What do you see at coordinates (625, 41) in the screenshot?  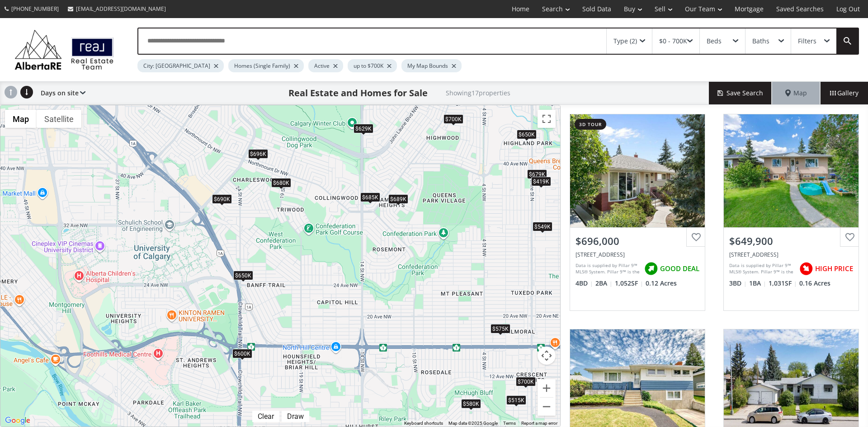 I see `div: Type (2)` at bounding box center [625, 41].